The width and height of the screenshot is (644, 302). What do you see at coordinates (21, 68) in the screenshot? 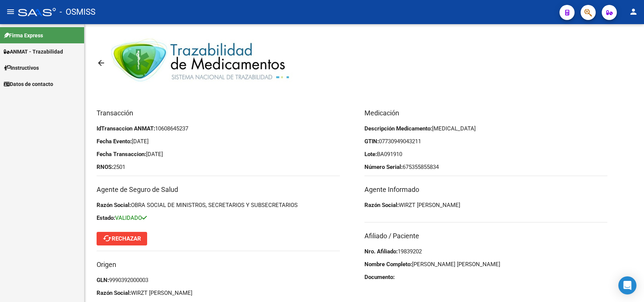
I see `span: Instructivos` at bounding box center [21, 68].